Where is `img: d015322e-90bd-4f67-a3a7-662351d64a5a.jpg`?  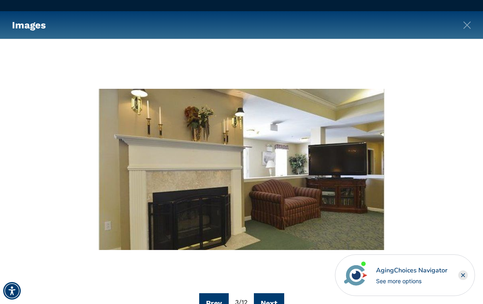 img: d015322e-90bd-4f67-a3a7-662351d64a5a.jpg is located at coordinates (242, 169).